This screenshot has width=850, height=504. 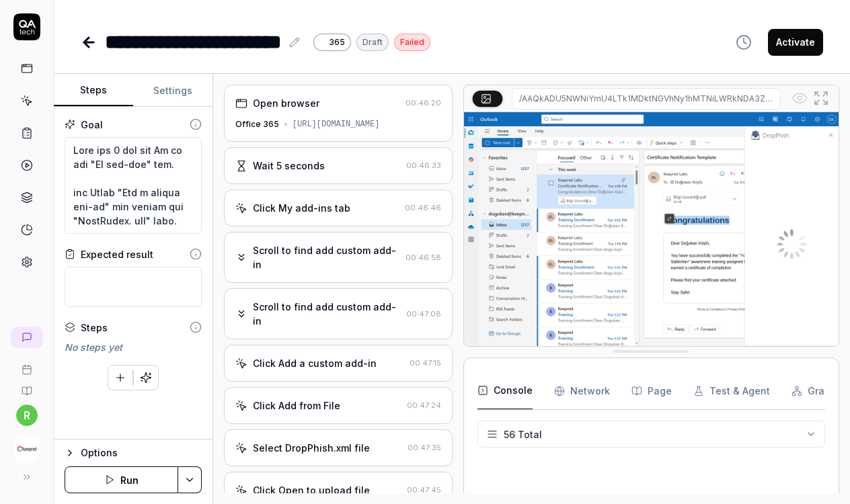 I want to click on div: Select DropPhish.xml file, so click(x=311, y=447).